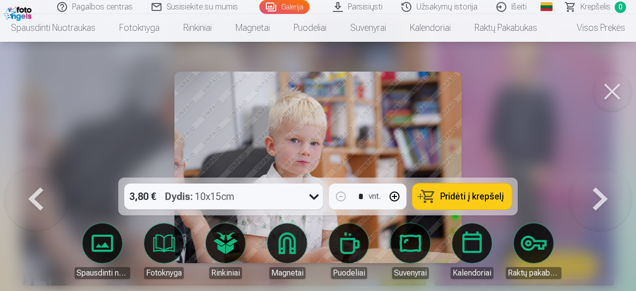  What do you see at coordinates (225, 273) in the screenshot?
I see `div: Rinkiniai` at bounding box center [225, 273].